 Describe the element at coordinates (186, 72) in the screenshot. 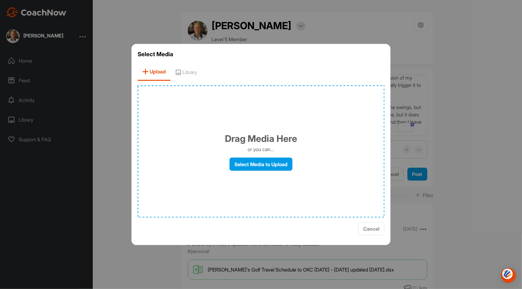

I see `span: Library` at that location.